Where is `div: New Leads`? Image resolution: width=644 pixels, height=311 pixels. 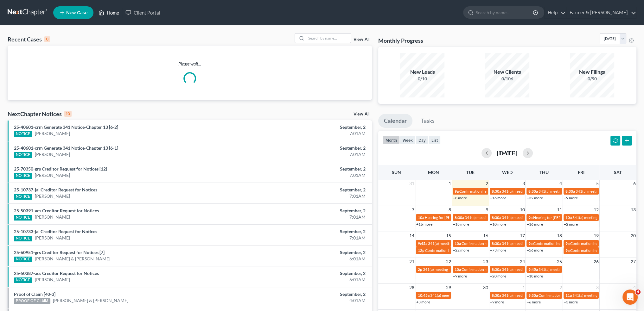
div: New Leads is located at coordinates (423, 72).